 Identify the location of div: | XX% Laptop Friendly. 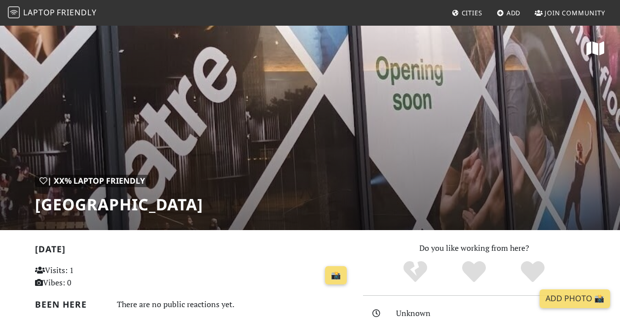
(92, 181).